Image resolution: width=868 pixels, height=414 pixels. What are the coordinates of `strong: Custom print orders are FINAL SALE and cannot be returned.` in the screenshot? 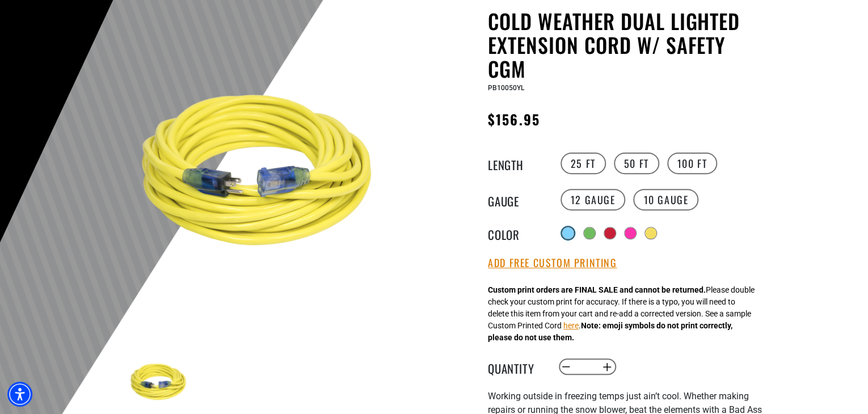 It's located at (597, 290).